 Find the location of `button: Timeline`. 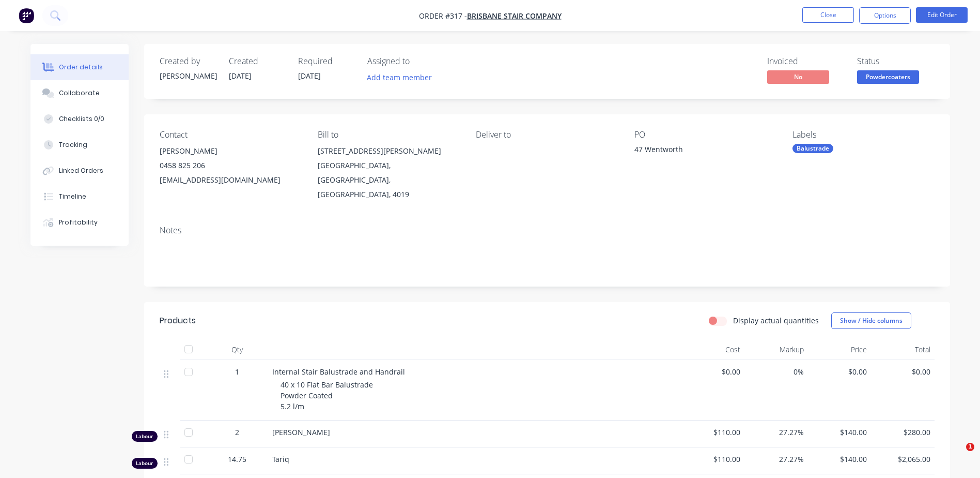

button: Timeline is located at coordinates (80, 197).